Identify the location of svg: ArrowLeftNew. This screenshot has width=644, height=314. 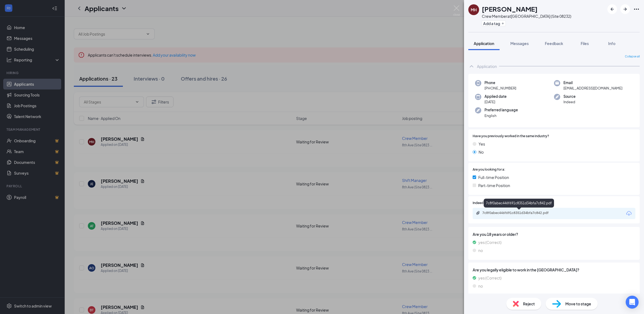
(612, 9).